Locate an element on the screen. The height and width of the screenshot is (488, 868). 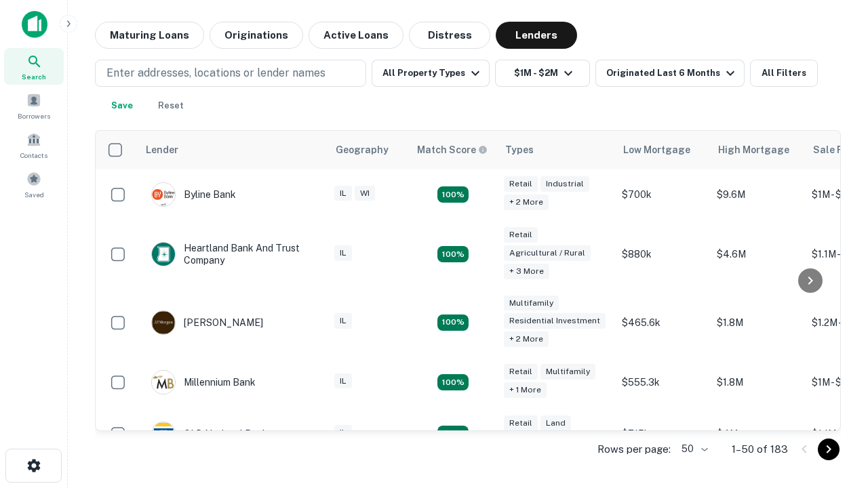
div: High Mortgage is located at coordinates (754, 149).